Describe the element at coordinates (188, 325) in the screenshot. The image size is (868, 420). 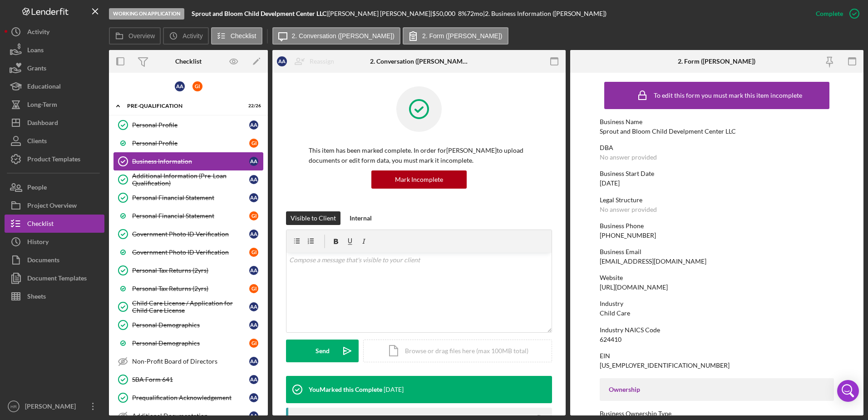
I see `a: Personal DemographicsAA` at that location.